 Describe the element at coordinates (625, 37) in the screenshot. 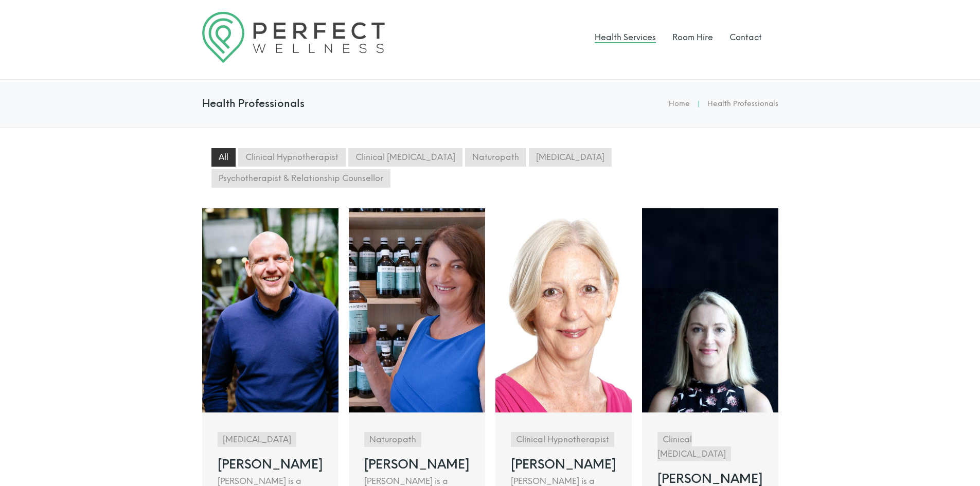

I see `a: Health Services` at that location.